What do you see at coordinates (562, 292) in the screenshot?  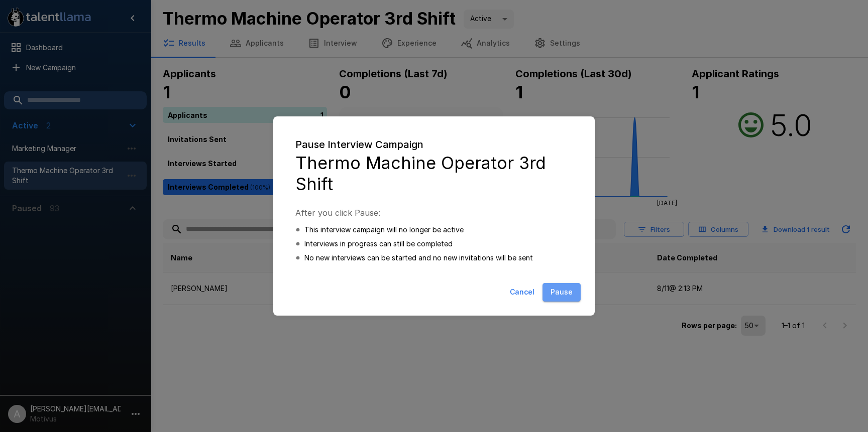 I see `button: Pause` at bounding box center [562, 292].